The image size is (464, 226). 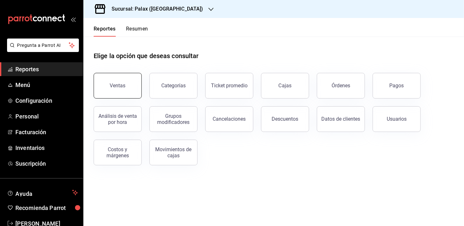 I want to click on span: Facturación, so click(x=46, y=132).